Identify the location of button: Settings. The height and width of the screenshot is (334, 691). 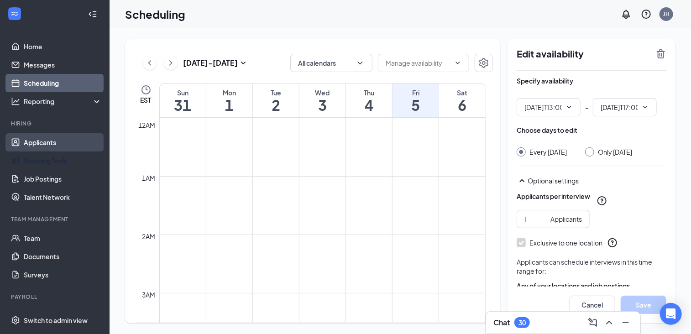
(484, 63).